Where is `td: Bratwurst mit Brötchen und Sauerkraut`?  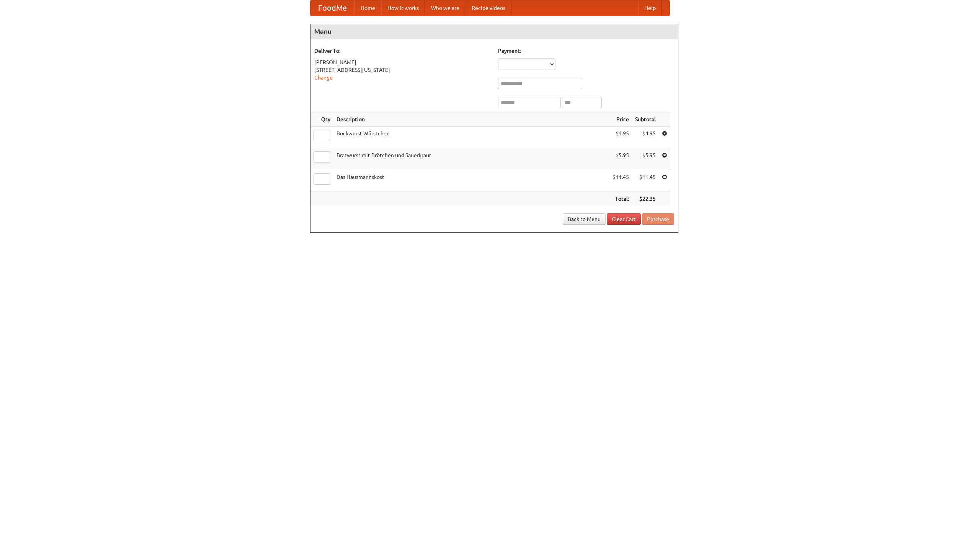 td: Bratwurst mit Brötchen und Sauerkraut is located at coordinates (471, 159).